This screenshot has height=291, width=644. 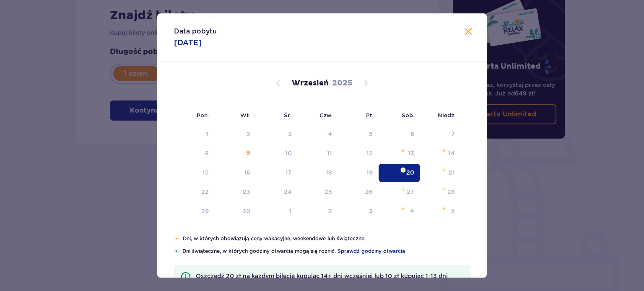 What do you see at coordinates (203, 115) in the screenshot?
I see `small: Pon.` at bounding box center [203, 115].